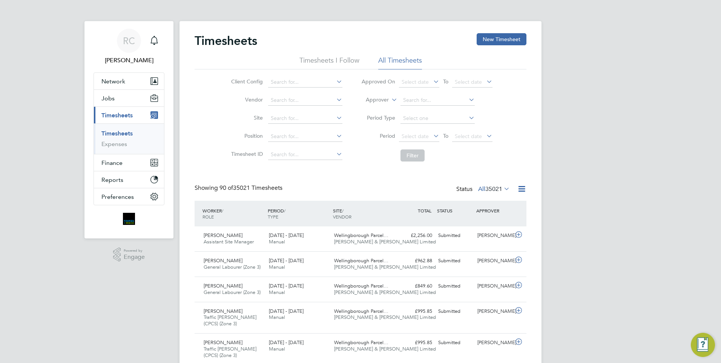 This screenshot has width=721, height=363. I want to click on h2: Timesheets, so click(226, 41).